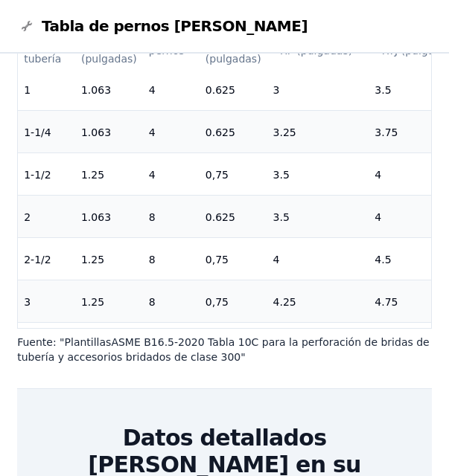  Describe the element at coordinates (37, 175) in the screenshot. I see `font: 1-1/2` at that location.